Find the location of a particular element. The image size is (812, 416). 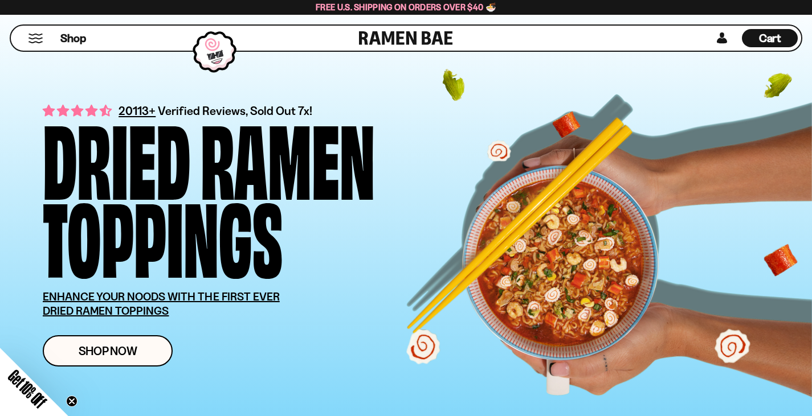

span: Cart is located at coordinates (770, 38).